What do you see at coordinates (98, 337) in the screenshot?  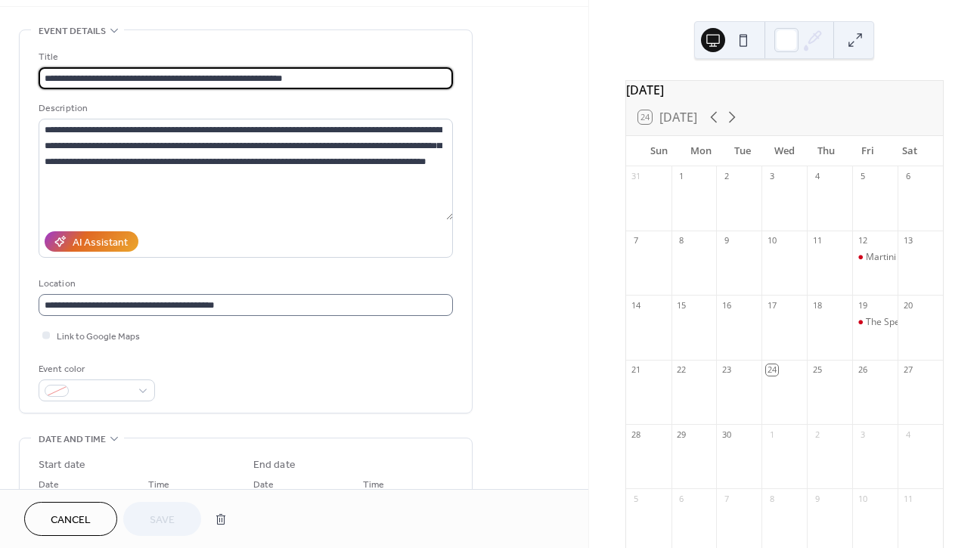 I see `span: Link to Google Maps` at bounding box center [98, 337].